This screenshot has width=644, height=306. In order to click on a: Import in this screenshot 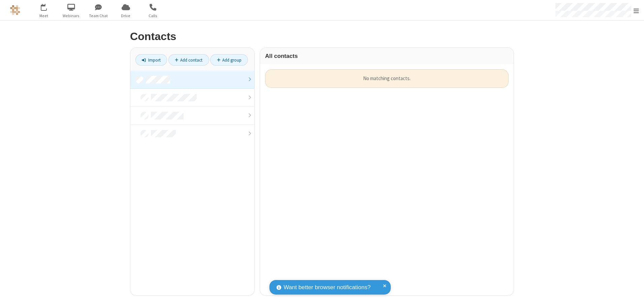, I will do `click(151, 60)`.